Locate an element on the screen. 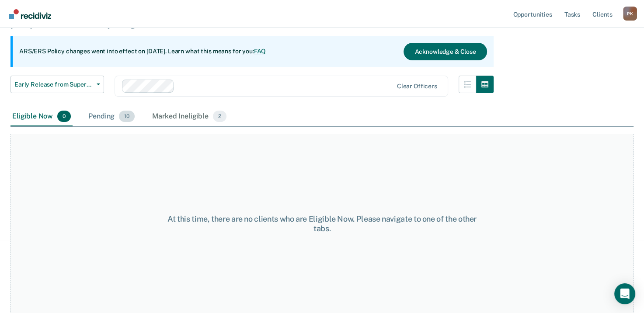 Image resolution: width=644 pixels, height=313 pixels. button: Profile dropdown button is located at coordinates (630, 13).